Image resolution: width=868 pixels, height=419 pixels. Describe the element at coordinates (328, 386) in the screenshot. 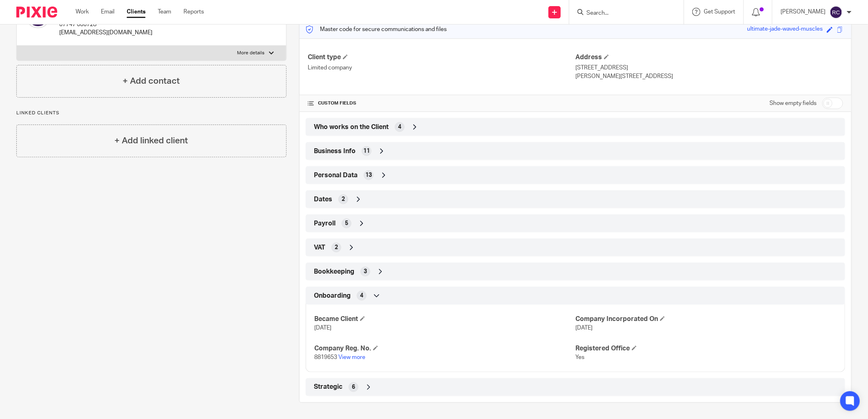

I see `span: Strategic` at that location.